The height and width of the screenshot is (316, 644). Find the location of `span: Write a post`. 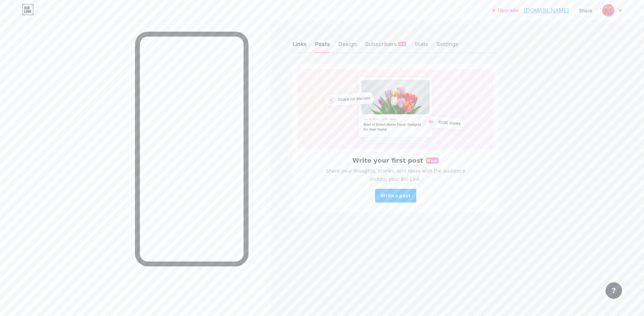

span: Write a post is located at coordinates (395, 195).